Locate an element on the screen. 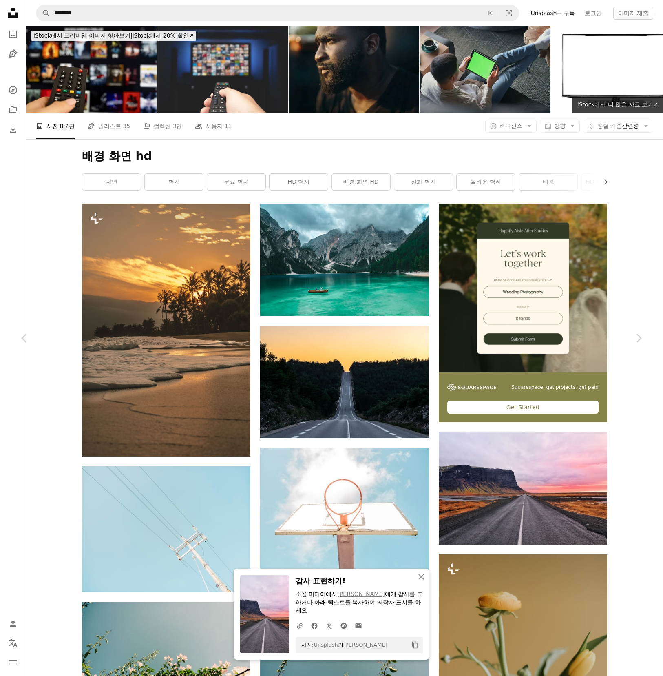 This screenshot has width=663, height=676. a: 무료 벽지 is located at coordinates (236, 182).